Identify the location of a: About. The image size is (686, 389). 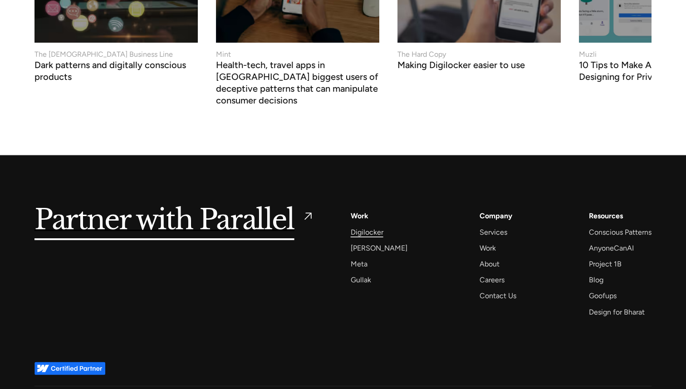
(490, 264).